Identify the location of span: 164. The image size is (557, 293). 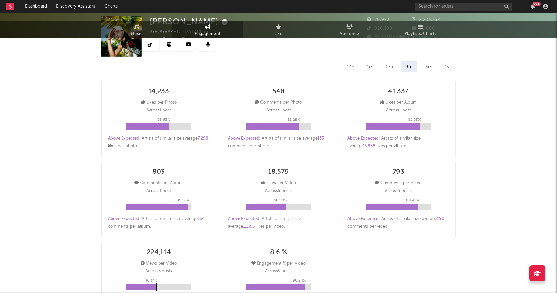
(201, 218).